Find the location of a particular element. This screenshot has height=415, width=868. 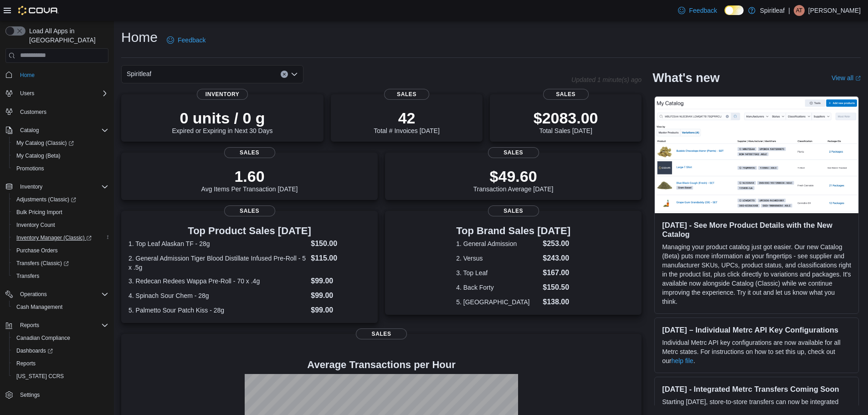

button: Clear input is located at coordinates (284, 74).